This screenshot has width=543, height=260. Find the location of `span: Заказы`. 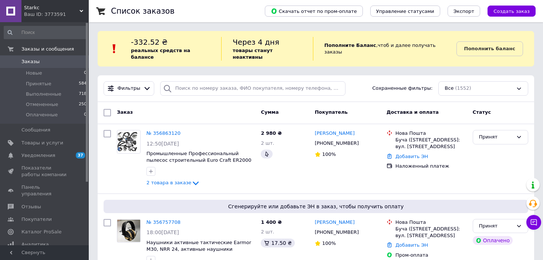

span: Заказы is located at coordinates (30, 62).